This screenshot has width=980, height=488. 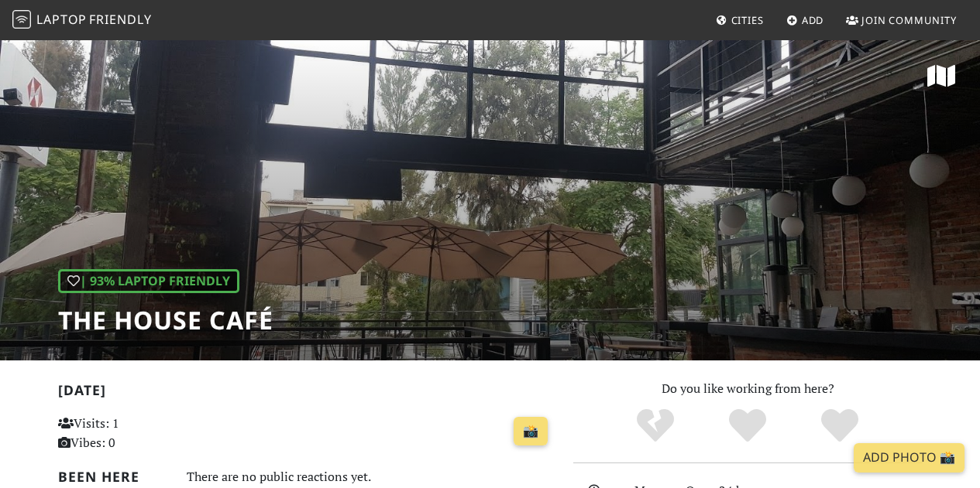 What do you see at coordinates (166, 320) in the screenshot?
I see `h1: The House Café` at bounding box center [166, 320].